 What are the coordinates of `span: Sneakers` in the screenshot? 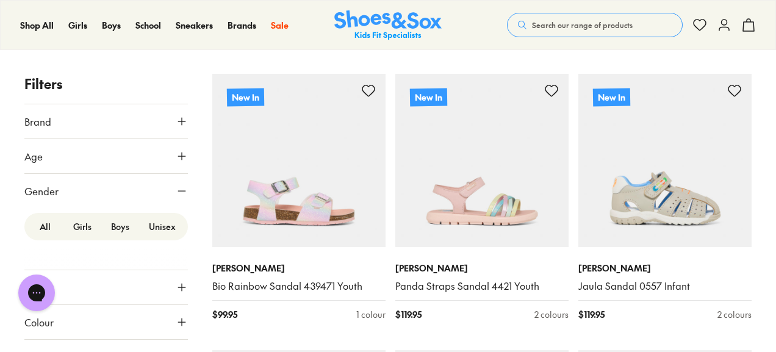 It's located at (194, 25).